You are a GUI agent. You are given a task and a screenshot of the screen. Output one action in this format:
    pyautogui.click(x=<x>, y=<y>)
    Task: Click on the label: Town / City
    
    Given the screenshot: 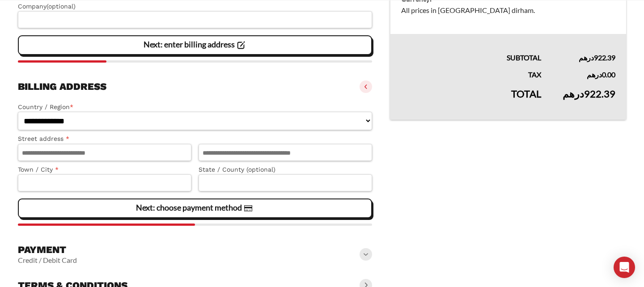 What is the action you would take?
    pyautogui.click(x=105, y=169)
    